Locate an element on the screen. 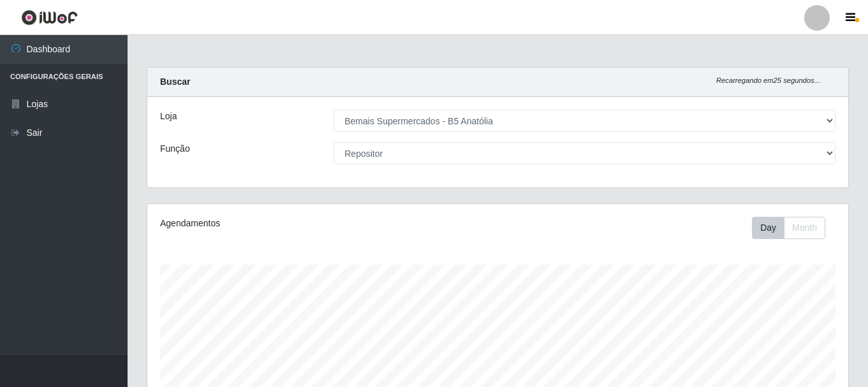 This screenshot has width=868, height=387. button: Day is located at coordinates (768, 228).